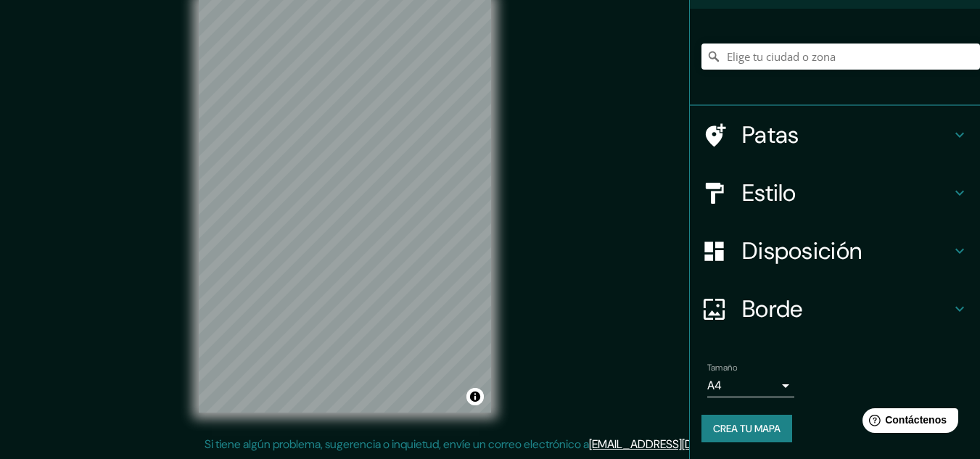 The width and height of the screenshot is (980, 459). Describe the element at coordinates (835, 193) in the screenshot. I see `div: Estilo` at that location.